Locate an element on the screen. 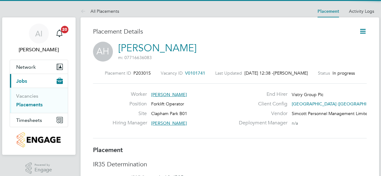 This screenshot has width=381, height=176. span: m: 07716636083 is located at coordinates (135, 58).